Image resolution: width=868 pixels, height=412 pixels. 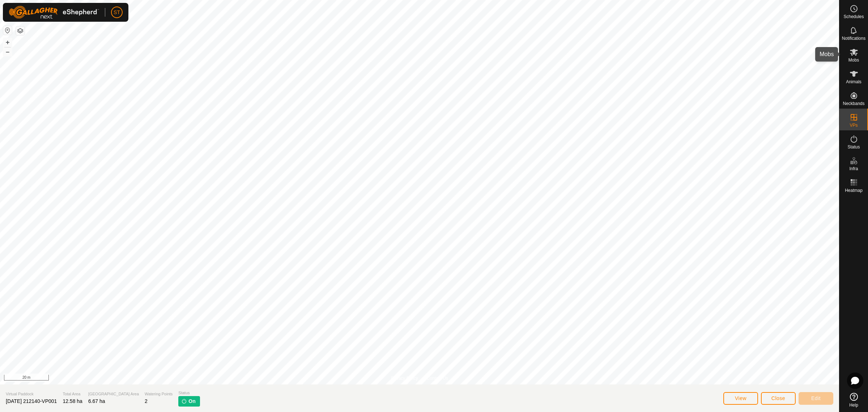 What do you see at coordinates (853, 169) in the screenshot?
I see `span: Infra` at bounding box center [853, 169].